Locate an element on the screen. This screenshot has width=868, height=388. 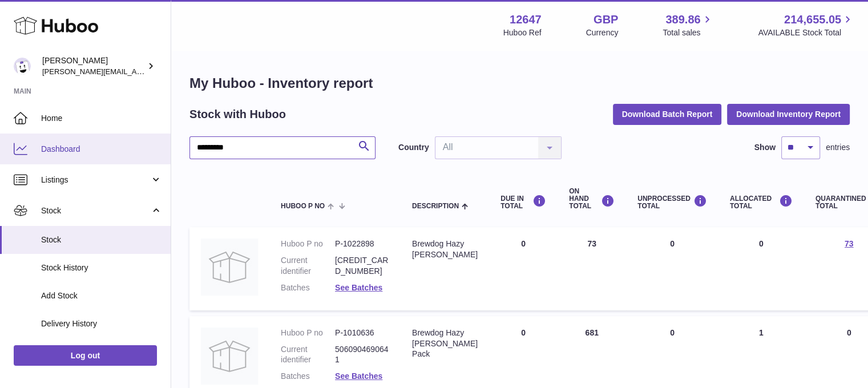
div: ON HAND Total is located at coordinates (591, 199).